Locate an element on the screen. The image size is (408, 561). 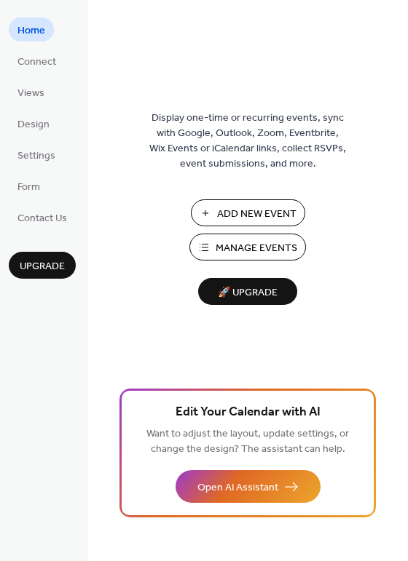
a: Views is located at coordinates (31, 92).